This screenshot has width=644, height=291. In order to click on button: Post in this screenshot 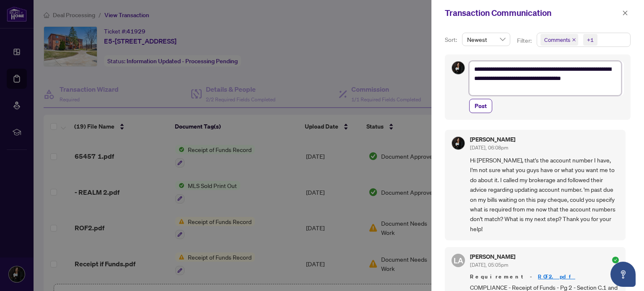, I will do `click(480, 106)`.